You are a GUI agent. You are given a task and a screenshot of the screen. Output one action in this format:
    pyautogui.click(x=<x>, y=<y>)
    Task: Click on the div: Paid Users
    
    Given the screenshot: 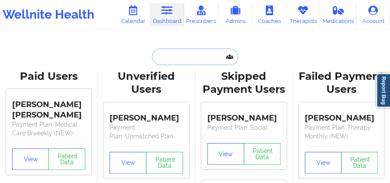 What is the action you would take?
    pyautogui.click(x=49, y=76)
    